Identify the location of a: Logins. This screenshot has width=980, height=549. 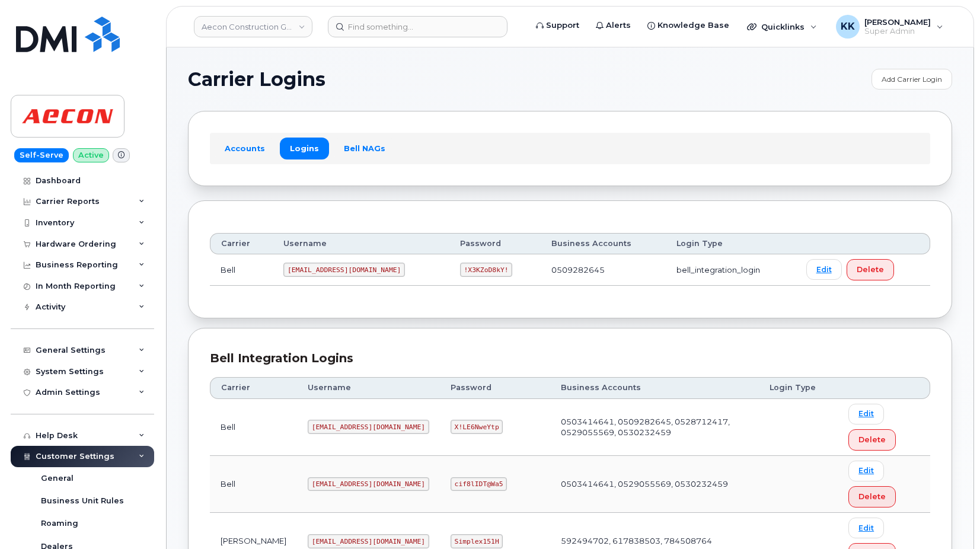
(304, 148).